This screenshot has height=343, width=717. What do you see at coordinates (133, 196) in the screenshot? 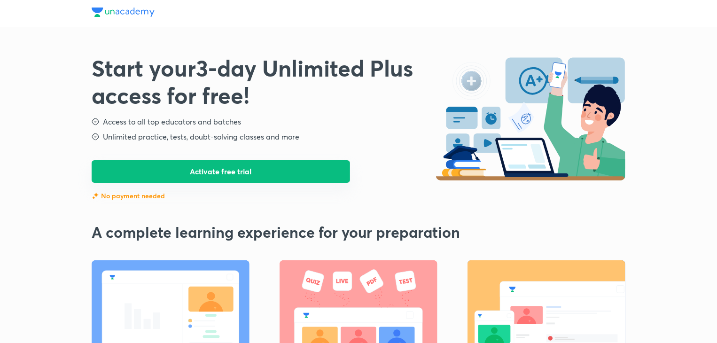
I see `p: No payment needed` at bounding box center [133, 196].